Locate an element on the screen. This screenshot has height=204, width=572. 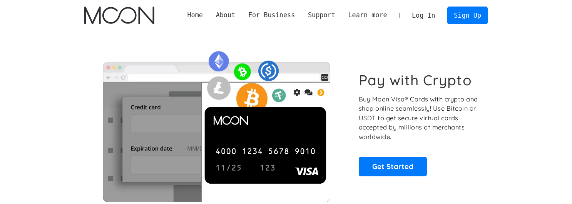
div: About is located at coordinates (226, 15).